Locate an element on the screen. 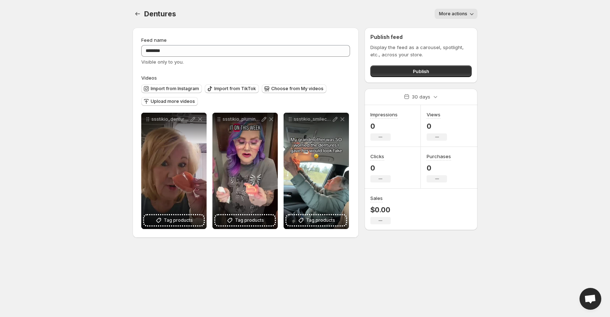 The image size is (610, 317). span: Publish is located at coordinates (421, 71).